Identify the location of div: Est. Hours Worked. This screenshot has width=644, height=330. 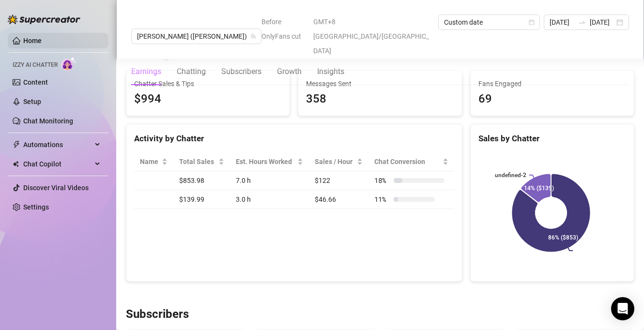
(265, 161).